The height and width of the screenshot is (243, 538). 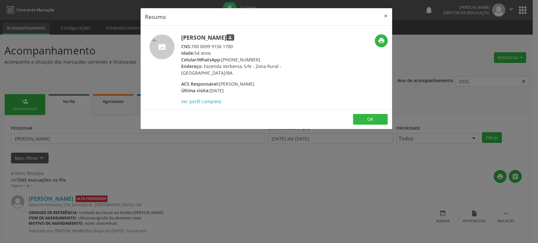 I want to click on a: Ver perfil completo, so click(x=201, y=101).